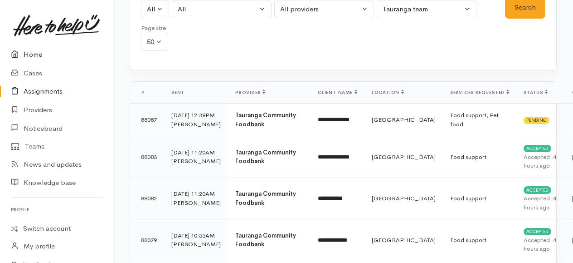  What do you see at coordinates (147, 157) in the screenshot?
I see `td: 88083` at bounding box center [147, 157].